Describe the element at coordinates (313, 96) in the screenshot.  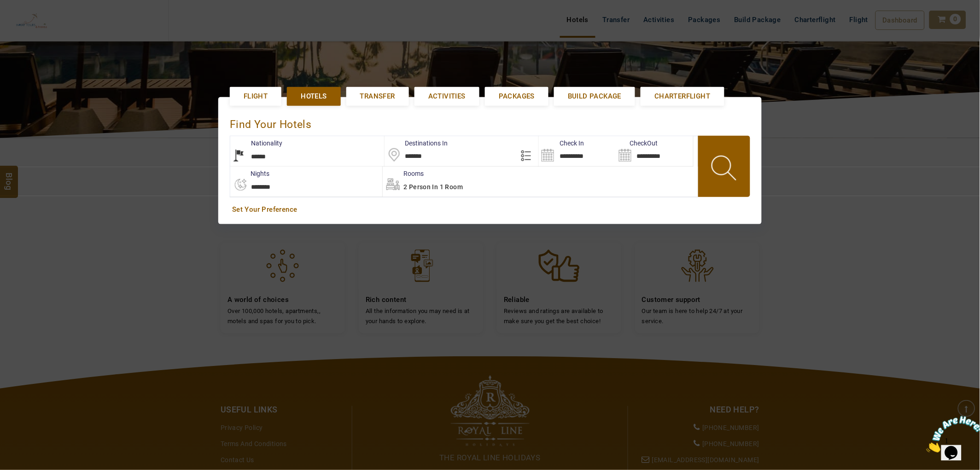
I see `a: Hotels` at that location.